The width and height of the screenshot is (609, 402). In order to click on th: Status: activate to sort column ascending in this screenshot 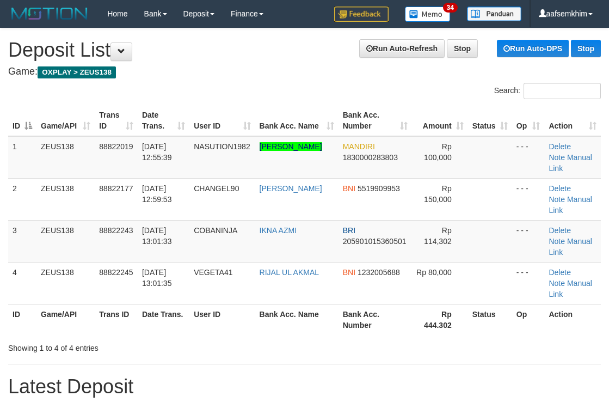, I will do `click(490, 120)`.